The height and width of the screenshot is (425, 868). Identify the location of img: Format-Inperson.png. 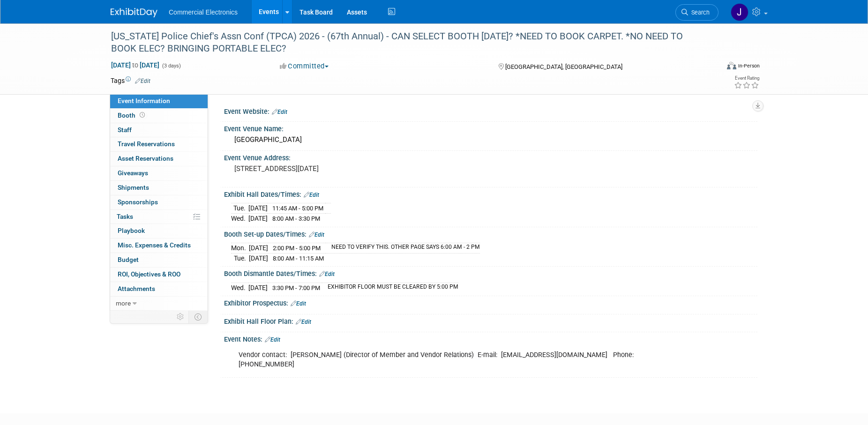
(731, 66).